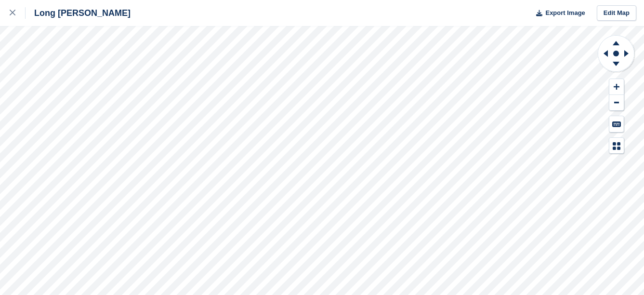 This screenshot has height=295, width=644. What do you see at coordinates (565, 13) in the screenshot?
I see `span: Export Image` at bounding box center [565, 13].